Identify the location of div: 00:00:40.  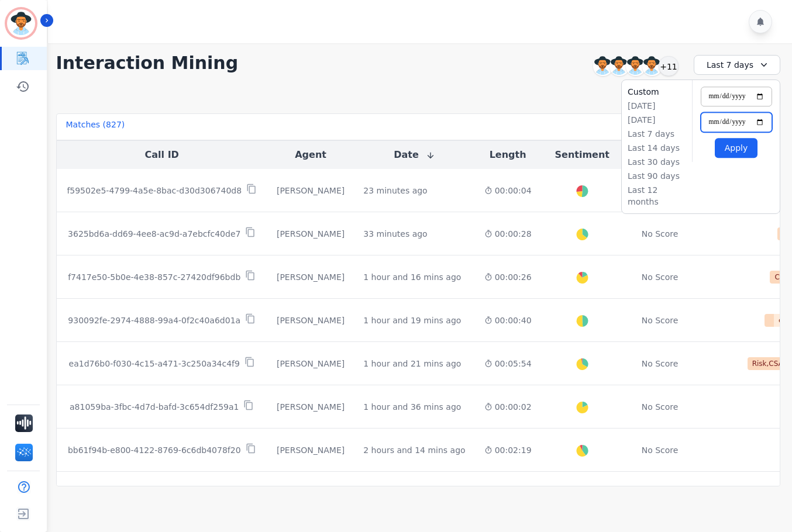
(507, 320).